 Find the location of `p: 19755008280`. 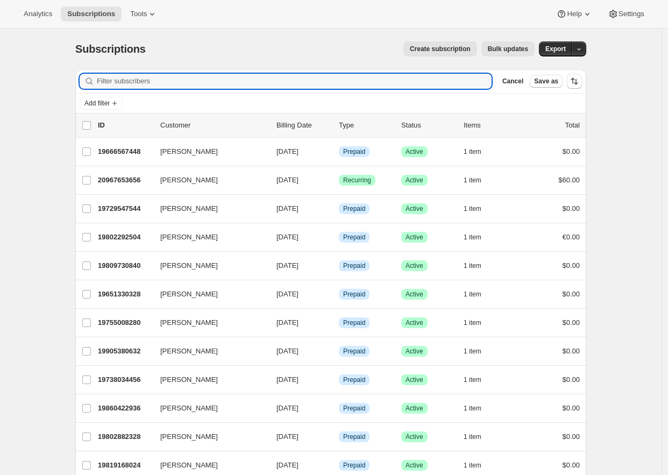

p: 19755008280 is located at coordinates (125, 322).